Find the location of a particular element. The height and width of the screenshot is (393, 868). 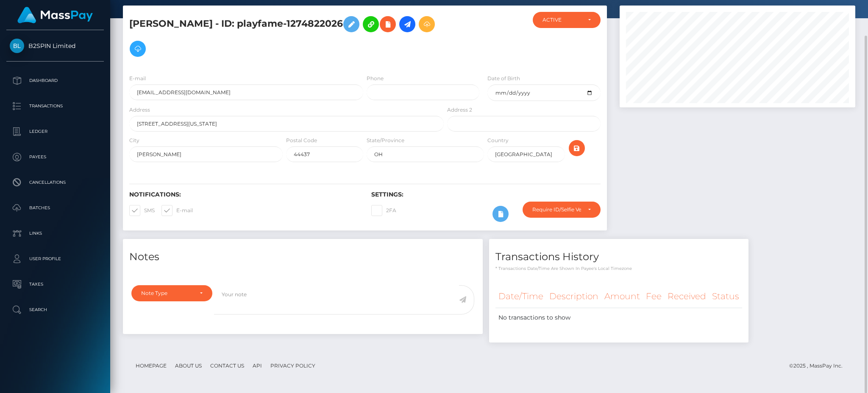

button: Note Type is located at coordinates (171, 293).